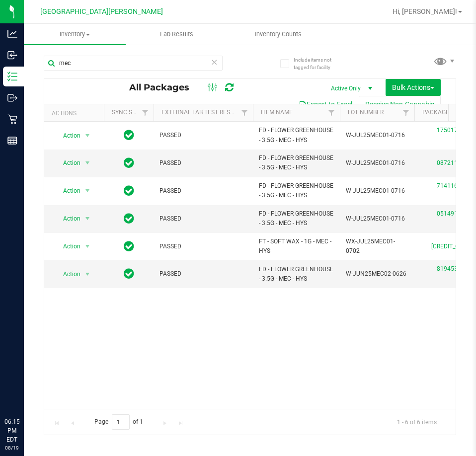 This screenshot has height=456, width=476. I want to click on a: Sync Status, so click(131, 112).